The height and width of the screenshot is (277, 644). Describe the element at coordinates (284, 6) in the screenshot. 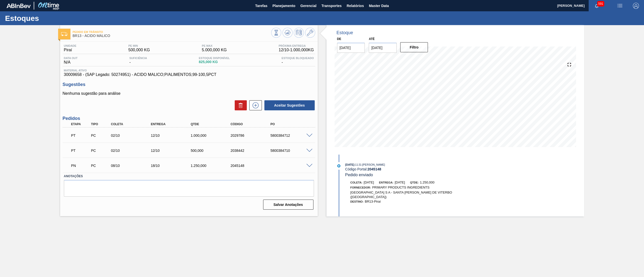

I see `span: Planejamento` at that location.